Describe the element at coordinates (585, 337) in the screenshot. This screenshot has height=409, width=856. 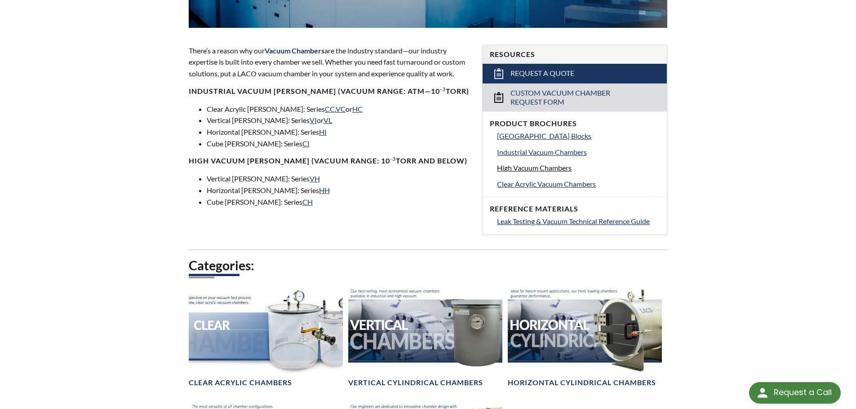
I see `a: Horizontal Cylindrical headerHorizontal Cylindrical Chambers` at that location.